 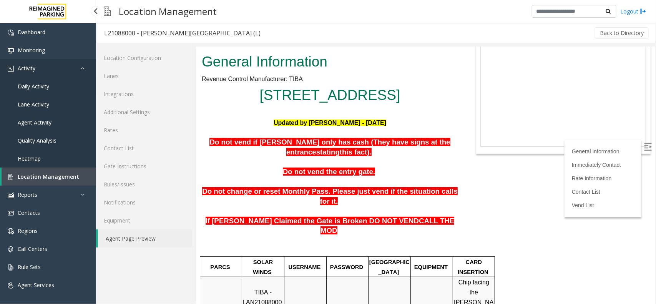 I want to click on span: this fact, so click(x=158, y=105).